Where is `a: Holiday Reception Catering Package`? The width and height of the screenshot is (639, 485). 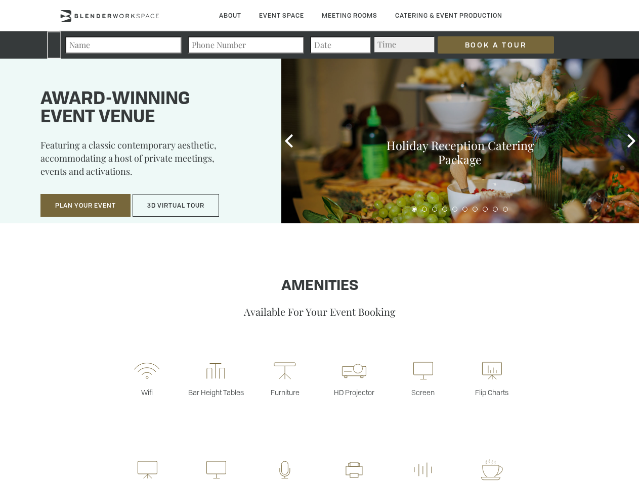 a: Holiday Reception Catering Package is located at coordinates (460, 152).